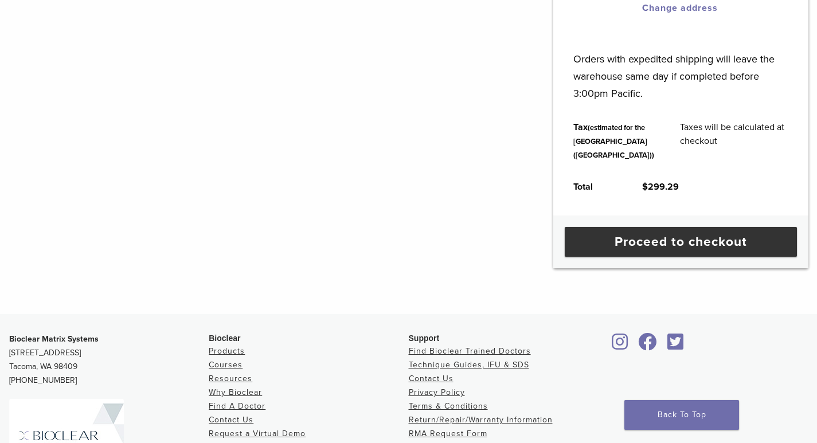 Image resolution: width=817 pixels, height=443 pixels. What do you see at coordinates (680, 242) in the screenshot?
I see `a: Proceed to checkout` at bounding box center [680, 242].